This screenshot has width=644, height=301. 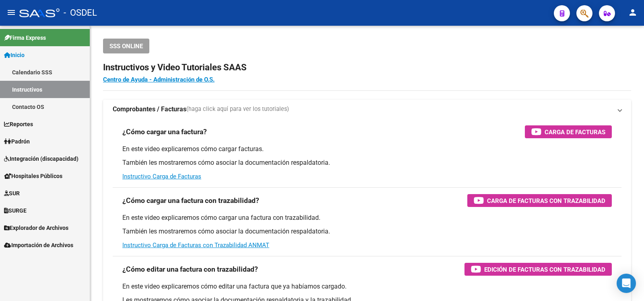 I want to click on span: Hospitales Públicos, so click(x=33, y=176).